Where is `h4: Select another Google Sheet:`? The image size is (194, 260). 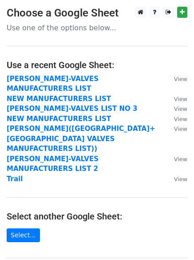
h4: Select another Google Sheet: is located at coordinates (97, 216).